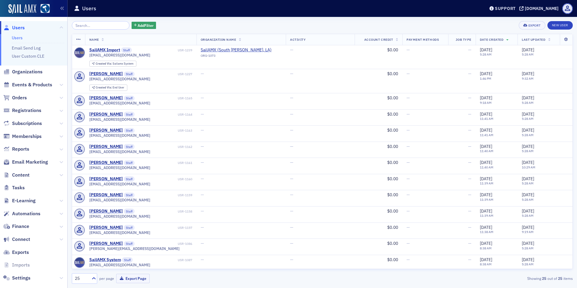 The height and width of the screenshot is (288, 577). What do you see at coordinates (163, 50) in the screenshot?
I see `div: USR-1239` at bounding box center [163, 50].